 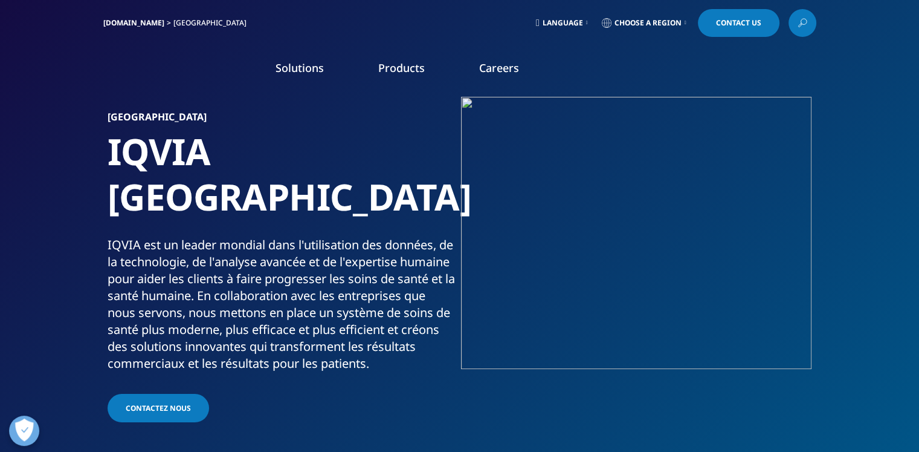 I want to click on a: Careers, so click(x=499, y=68).